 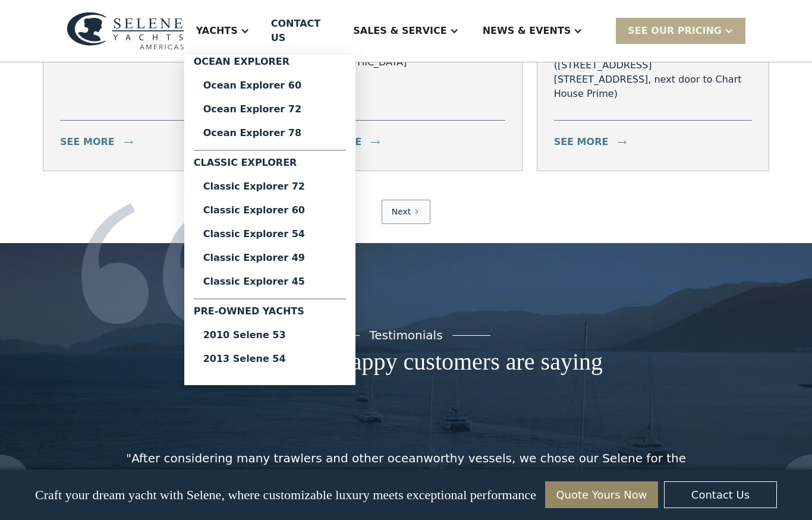 I want to click on img: logo, so click(x=126, y=31).